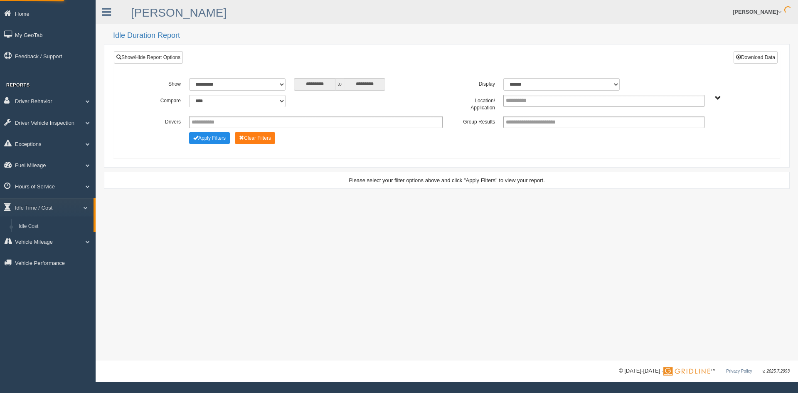  Describe the element at coordinates (340, 84) in the screenshot. I see `span: to` at that location.